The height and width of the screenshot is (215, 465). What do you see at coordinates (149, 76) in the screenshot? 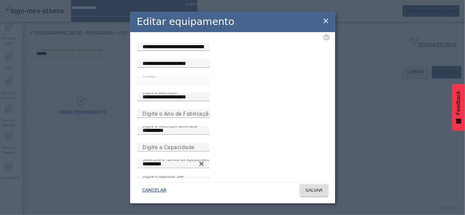
I see `mat-label: Código` at bounding box center [149, 76].